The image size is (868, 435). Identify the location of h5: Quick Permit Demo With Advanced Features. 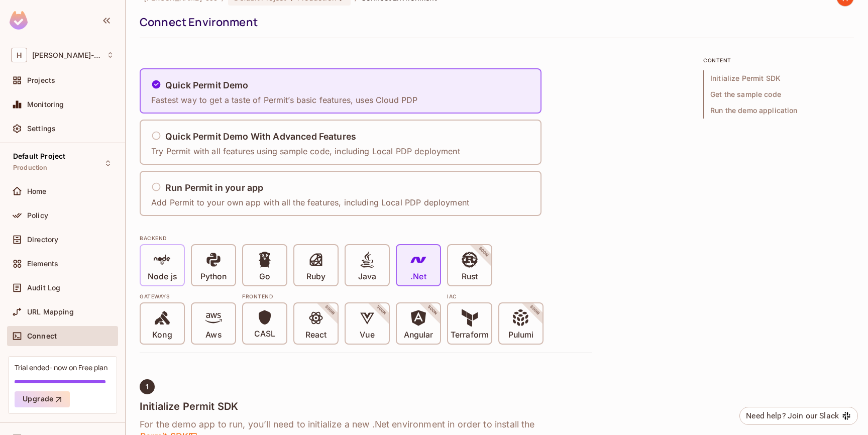
(261, 136).